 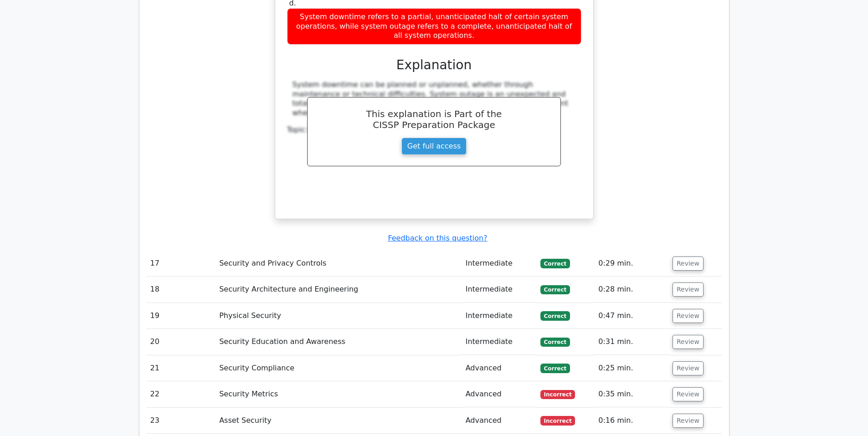 I want to click on td: Security Education and Awareness, so click(x=339, y=342).